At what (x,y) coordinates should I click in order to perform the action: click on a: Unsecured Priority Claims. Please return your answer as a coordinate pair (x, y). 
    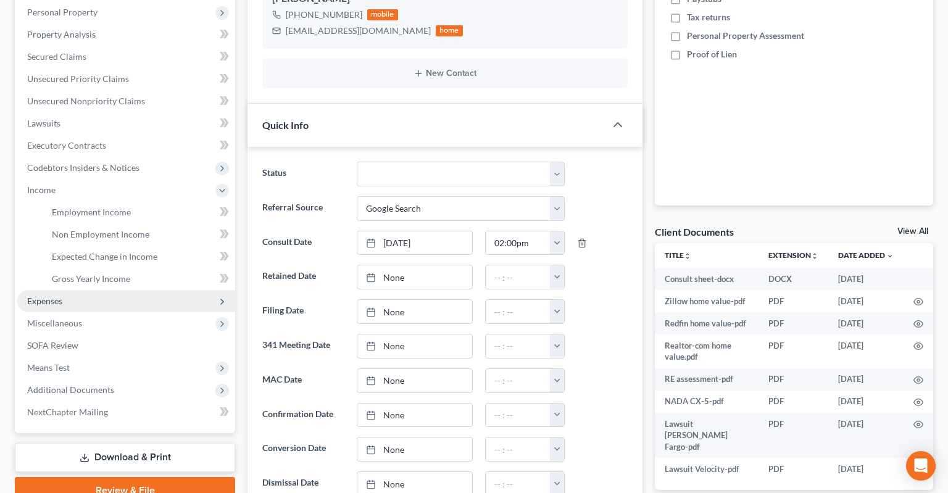
    Looking at the image, I should click on (126, 79).